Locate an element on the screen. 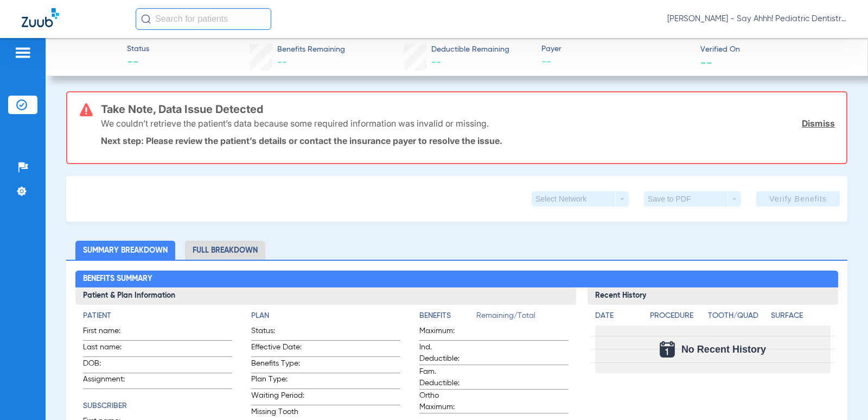 This screenshot has width=868, height=420. img: hamburger-icon is located at coordinates (23, 53).